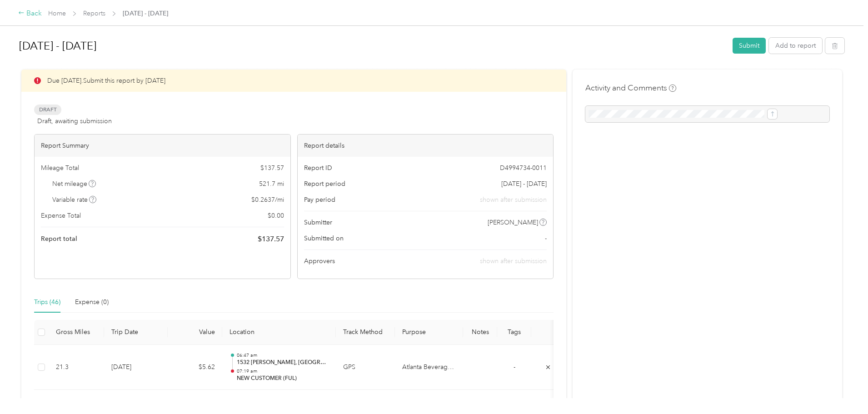  Describe the element at coordinates (195, 332) in the screenshot. I see `th: Value` at that location.